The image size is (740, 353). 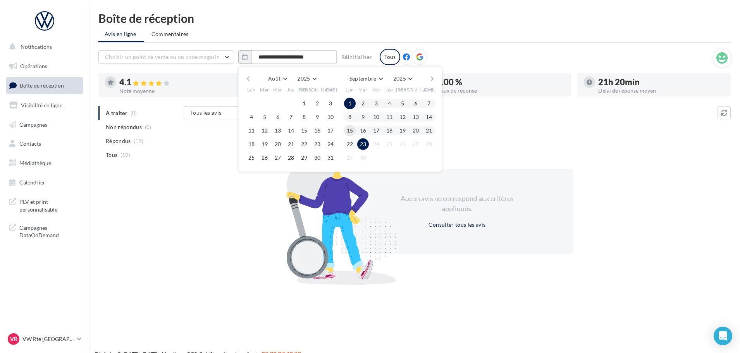 I want to click on span: PLV et print personnalisable, so click(x=50, y=205).